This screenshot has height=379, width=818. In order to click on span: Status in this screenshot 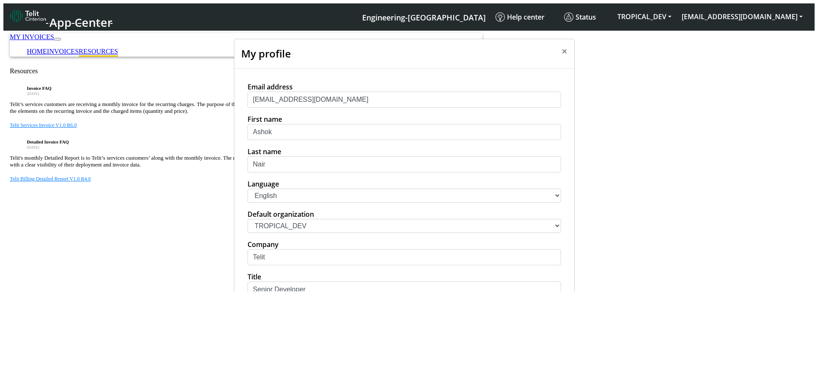, I will do `click(580, 17)`.